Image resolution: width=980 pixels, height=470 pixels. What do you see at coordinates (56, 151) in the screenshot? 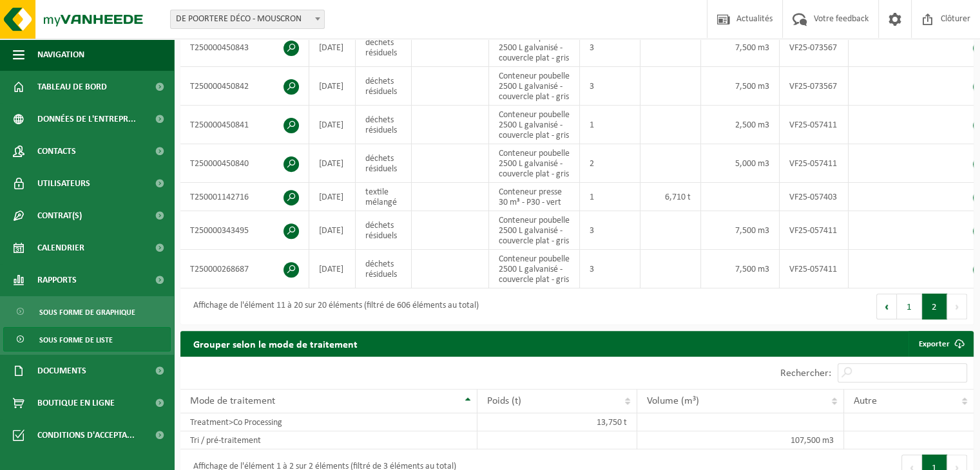
I see `span: Contacts` at bounding box center [56, 151].